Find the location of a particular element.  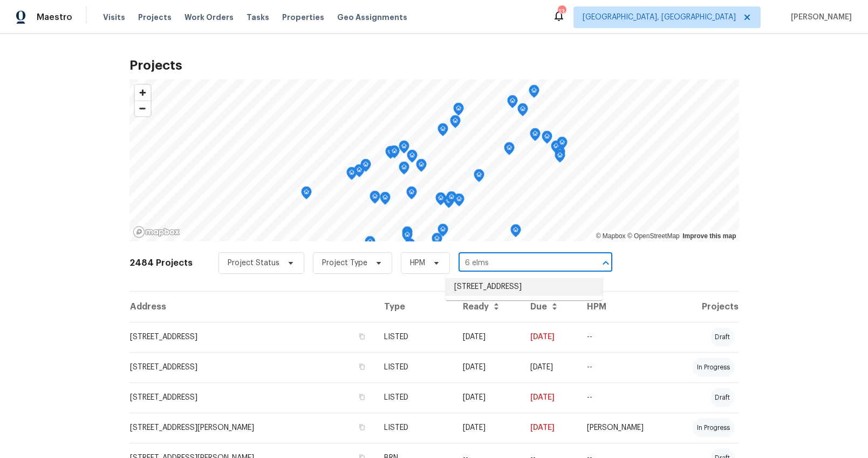

h2: 2484 Projects is located at coordinates (161, 263).